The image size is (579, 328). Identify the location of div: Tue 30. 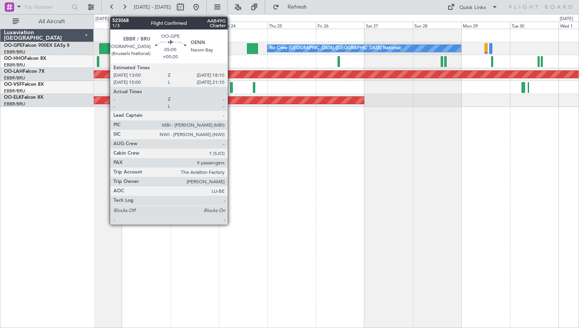
(534, 25).